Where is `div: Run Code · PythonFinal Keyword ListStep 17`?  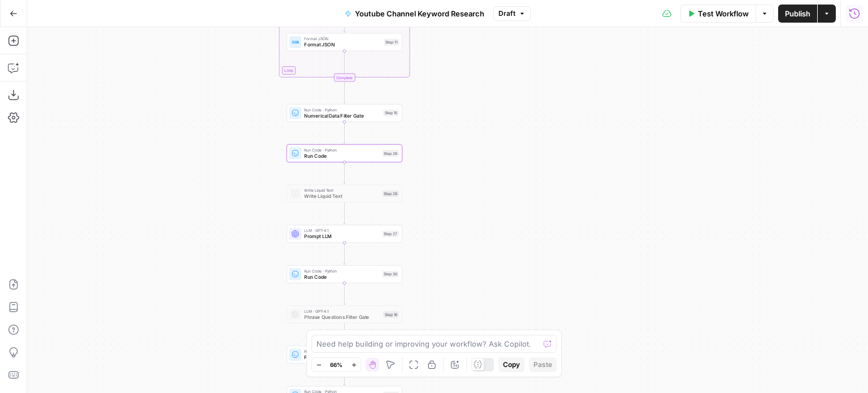
div: Run Code · PythonFinal Keyword ListStep 17 is located at coordinates (344, 355).